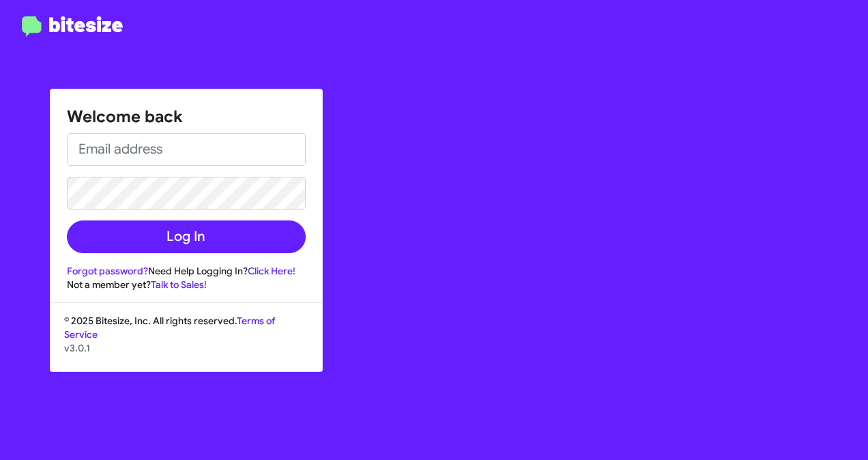  I want to click on a: Click Here!, so click(272, 271).